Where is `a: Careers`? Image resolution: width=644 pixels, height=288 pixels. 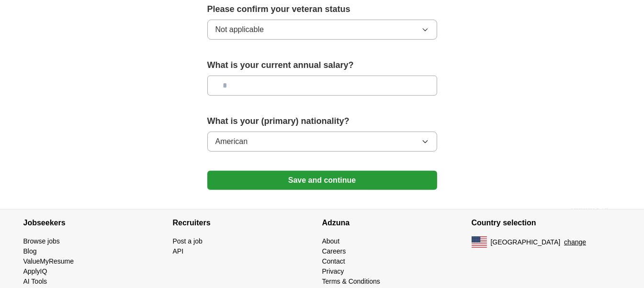 a: Careers is located at coordinates (334, 251).